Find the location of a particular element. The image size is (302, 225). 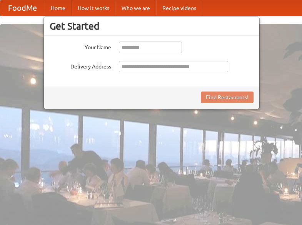

button: Find Restaurants! is located at coordinates (227, 97).